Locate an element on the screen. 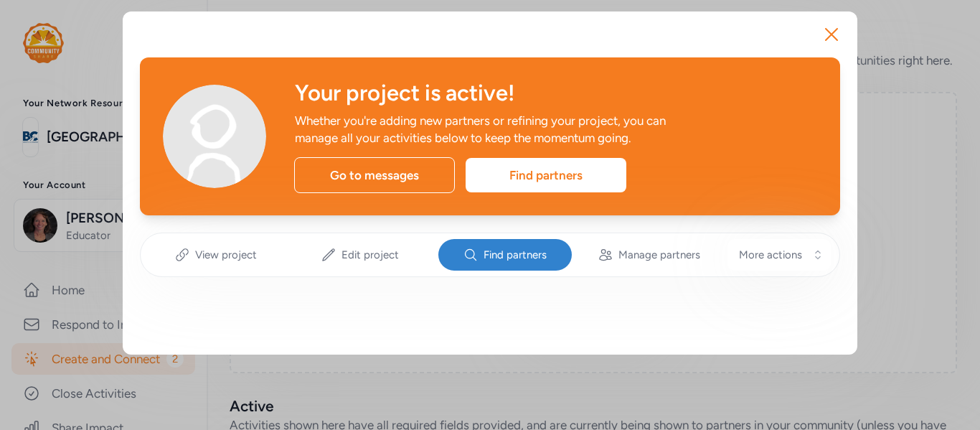 The width and height of the screenshot is (980, 430). span: More actions is located at coordinates (770, 255).